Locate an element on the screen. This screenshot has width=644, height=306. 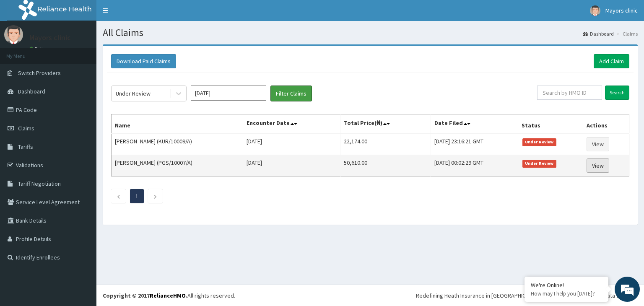
span: Switch Providers is located at coordinates (39, 73).